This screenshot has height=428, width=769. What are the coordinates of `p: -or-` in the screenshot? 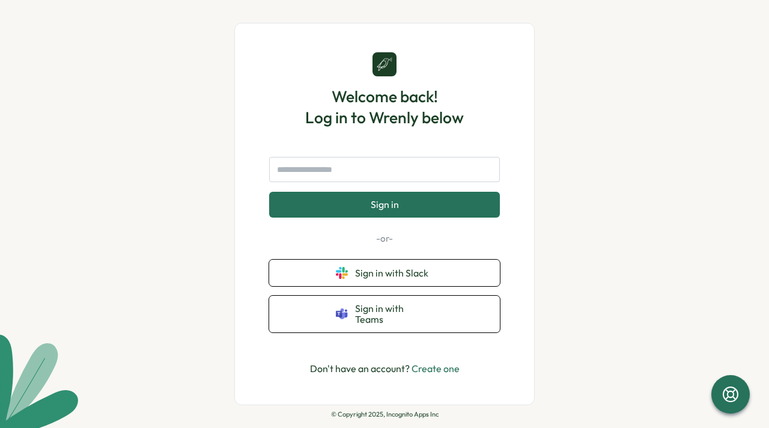 It's located at (384, 238).